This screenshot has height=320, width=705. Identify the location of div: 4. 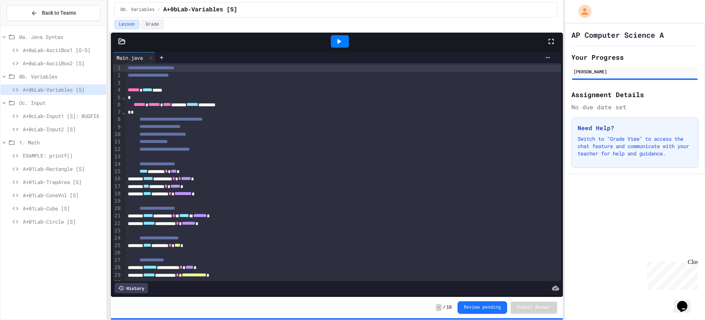
(117, 90).